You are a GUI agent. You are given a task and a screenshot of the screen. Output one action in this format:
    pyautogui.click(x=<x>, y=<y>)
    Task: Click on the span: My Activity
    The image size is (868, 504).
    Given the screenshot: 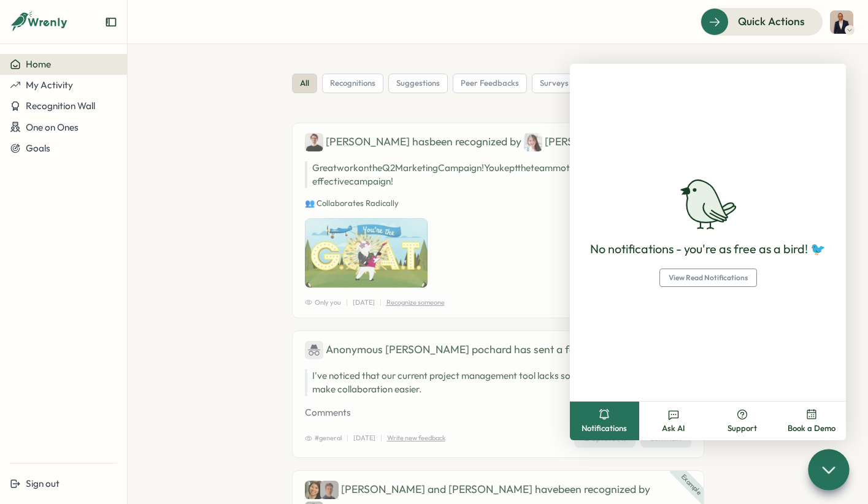 What is the action you would take?
    pyautogui.click(x=49, y=84)
    